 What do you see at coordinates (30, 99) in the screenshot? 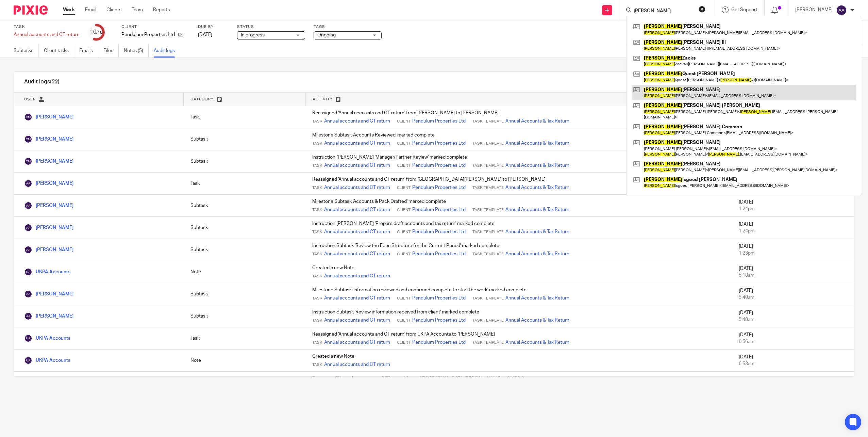
I see `span: User` at bounding box center [30, 99].